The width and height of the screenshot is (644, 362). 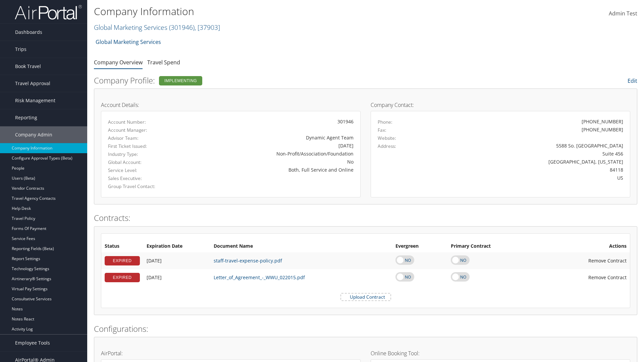 What do you see at coordinates (231, 105) in the screenshot?
I see `h4: Account Details:` at bounding box center [231, 105].